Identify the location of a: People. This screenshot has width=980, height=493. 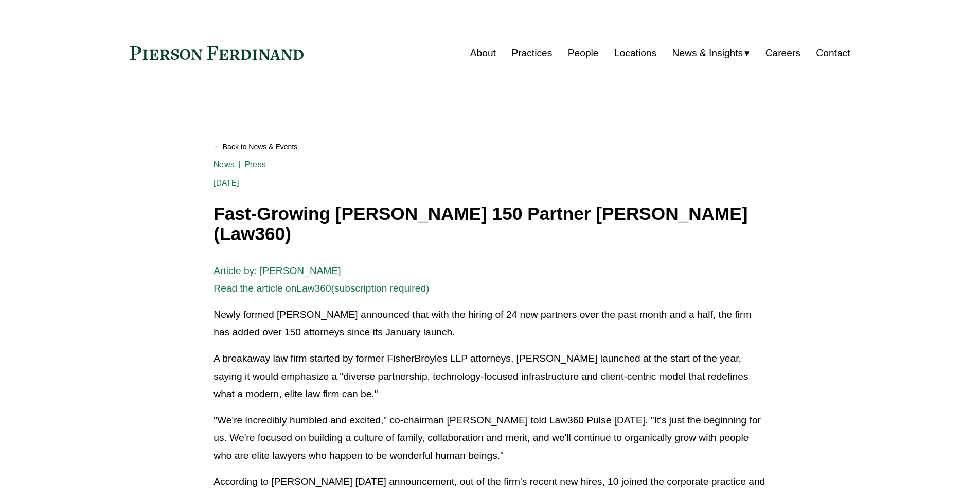
(583, 53).